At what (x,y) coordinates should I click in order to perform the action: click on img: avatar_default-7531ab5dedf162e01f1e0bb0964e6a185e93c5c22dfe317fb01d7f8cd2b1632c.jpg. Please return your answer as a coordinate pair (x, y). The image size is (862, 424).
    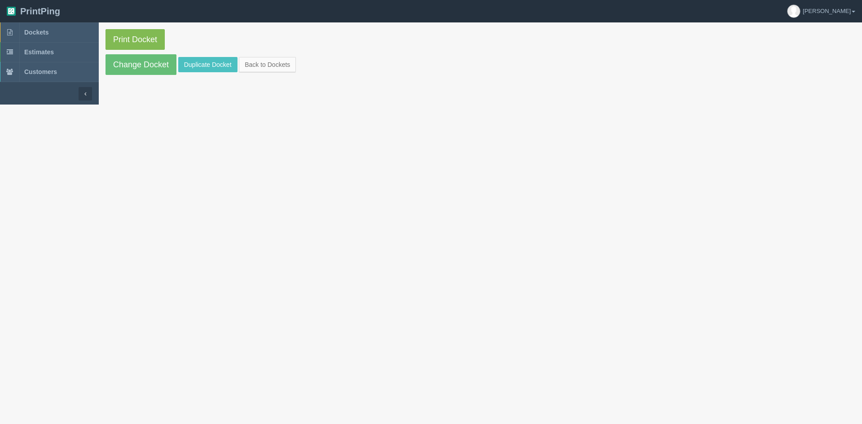
    Looking at the image, I should click on (793, 11).